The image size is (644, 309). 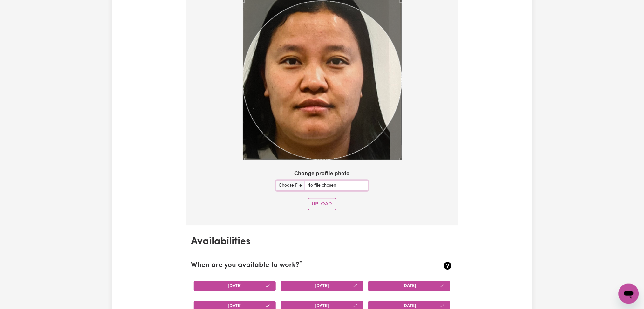 What do you see at coordinates (322, 80) in the screenshot?
I see `div: Use the arrow keys to move the crop selection area` at bounding box center [322, 80].